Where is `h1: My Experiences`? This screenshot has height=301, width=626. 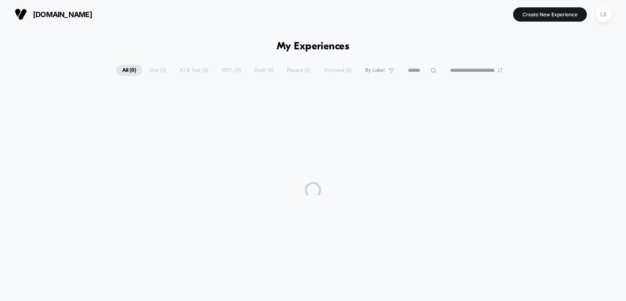
h1: My Experiences is located at coordinates (313, 46).